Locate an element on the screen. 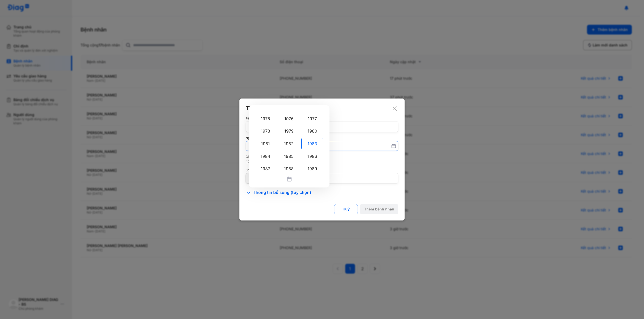 This screenshot has width=644, height=319. div: 1982 is located at coordinates (288, 144).